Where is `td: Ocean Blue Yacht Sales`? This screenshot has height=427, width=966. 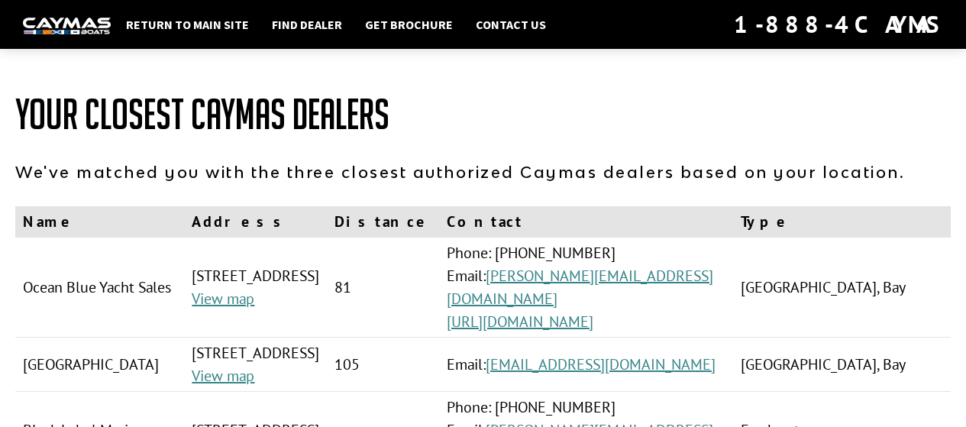
td: Ocean Blue Yacht Sales is located at coordinates (99, 287).